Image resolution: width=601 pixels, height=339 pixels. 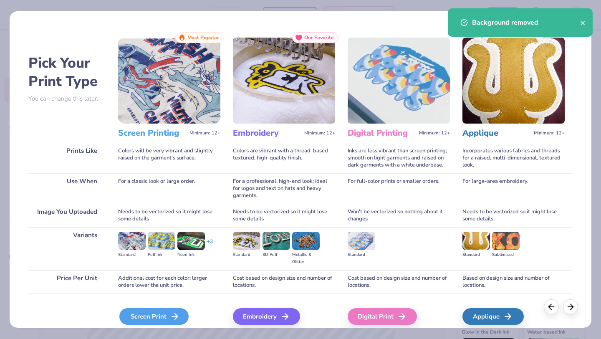 What do you see at coordinates (399, 188) in the screenshot?
I see `div: For full-color prints or smaller orders.` at bounding box center [399, 188].